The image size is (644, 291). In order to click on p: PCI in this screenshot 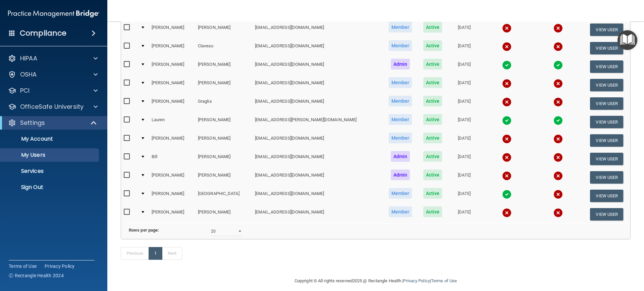, I will do `click(25, 91)`.